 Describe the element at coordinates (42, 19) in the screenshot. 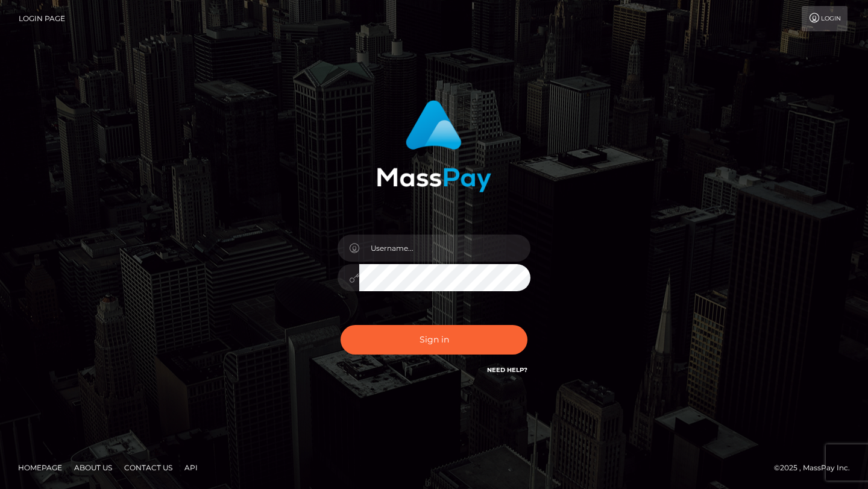

I see `a: Login Page` at that location.